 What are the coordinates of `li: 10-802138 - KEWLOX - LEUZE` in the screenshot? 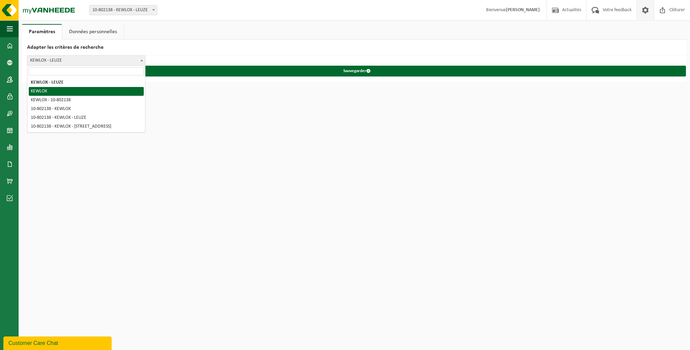 It's located at (86, 118).